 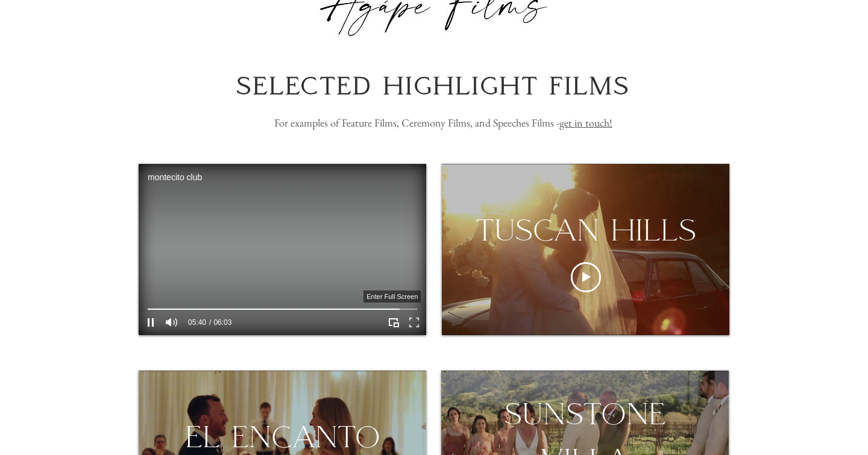 What do you see at coordinates (197, 323) in the screenshot?
I see `span: 05:40` at bounding box center [197, 323].